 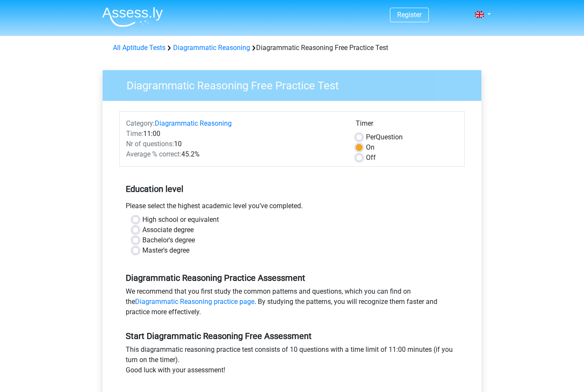 What do you see at coordinates (292, 362) in the screenshot?
I see `div: This diagrammatic reasoning practice test consists of 10 questions with a time limit of 11:00 min...` at bounding box center [292, 362].